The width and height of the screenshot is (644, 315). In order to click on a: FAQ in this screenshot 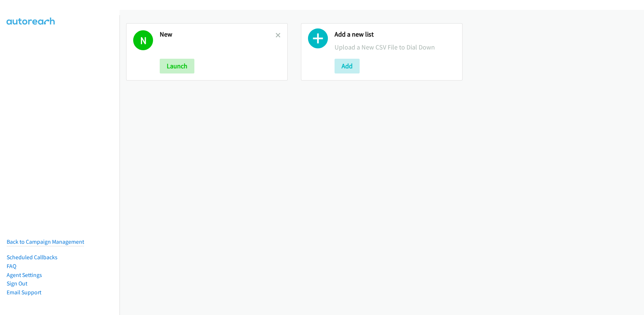, I will do `click(12, 266)`.